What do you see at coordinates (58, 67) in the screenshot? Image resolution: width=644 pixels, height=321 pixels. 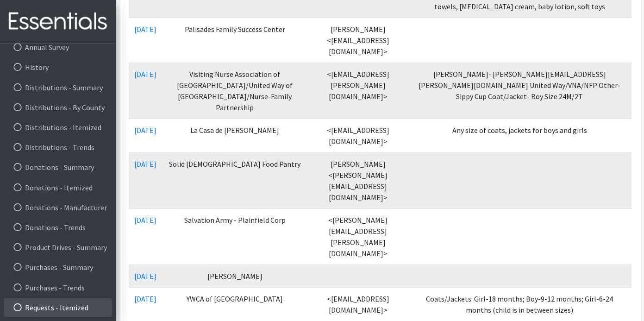 I see `a: History` at bounding box center [58, 67].